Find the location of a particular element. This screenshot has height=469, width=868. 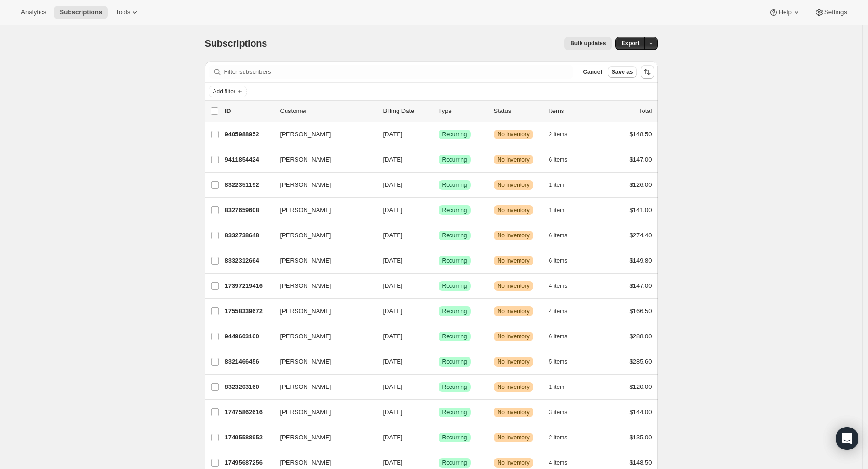

p: 17495588952 is located at coordinates (248, 438).